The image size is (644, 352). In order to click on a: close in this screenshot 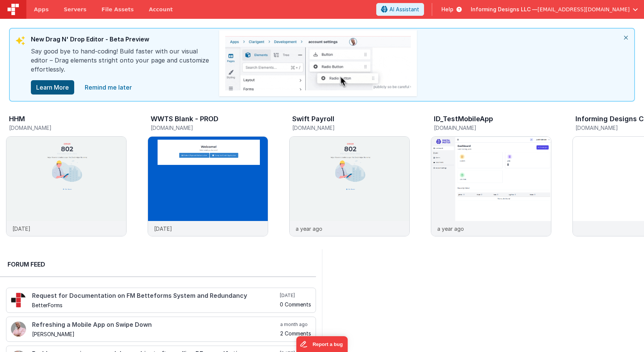, I will do `click(108, 87)`.